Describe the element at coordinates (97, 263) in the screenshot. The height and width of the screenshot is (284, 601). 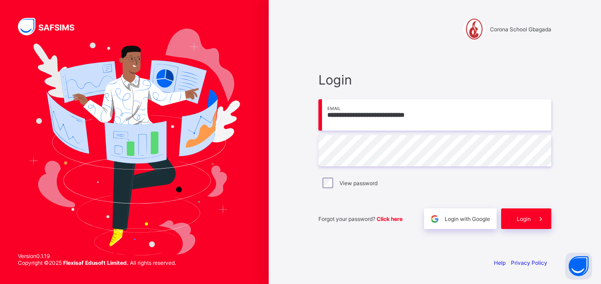
I see `span: Copyright © 2025 All rights reserved.` at that location.